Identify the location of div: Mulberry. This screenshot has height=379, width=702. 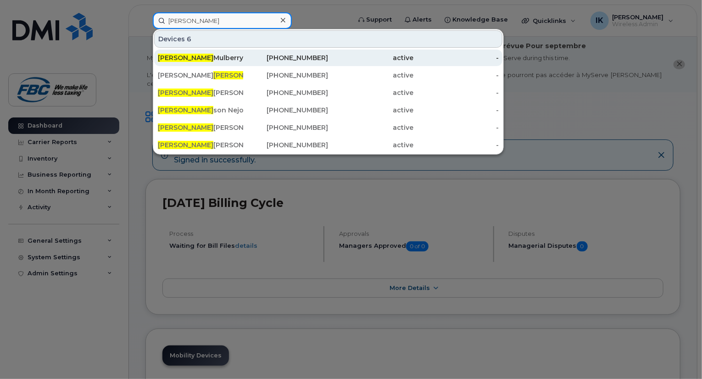
(201, 58).